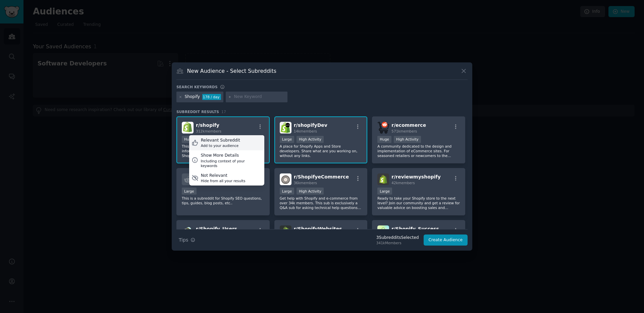 This screenshot has height=313, width=644. Describe the element at coordinates (285, 231) in the screenshot. I see `img: ShopifyWebsites` at that location.